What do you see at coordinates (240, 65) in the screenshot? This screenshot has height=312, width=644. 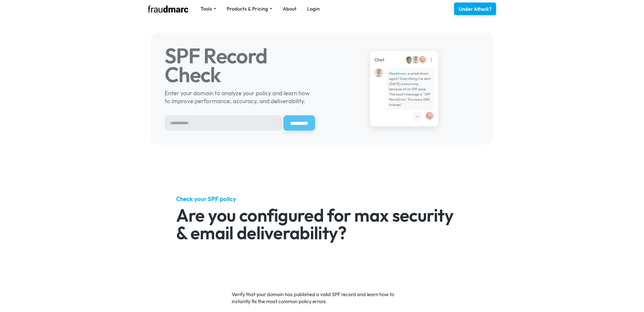 I see `h1: SPF Record Check` at bounding box center [240, 65].